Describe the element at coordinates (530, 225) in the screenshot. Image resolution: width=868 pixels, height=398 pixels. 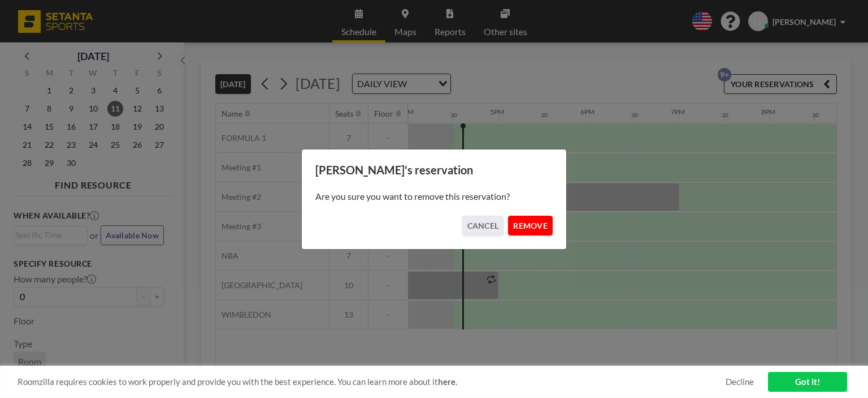
I see `button: REMOVE` at that location.